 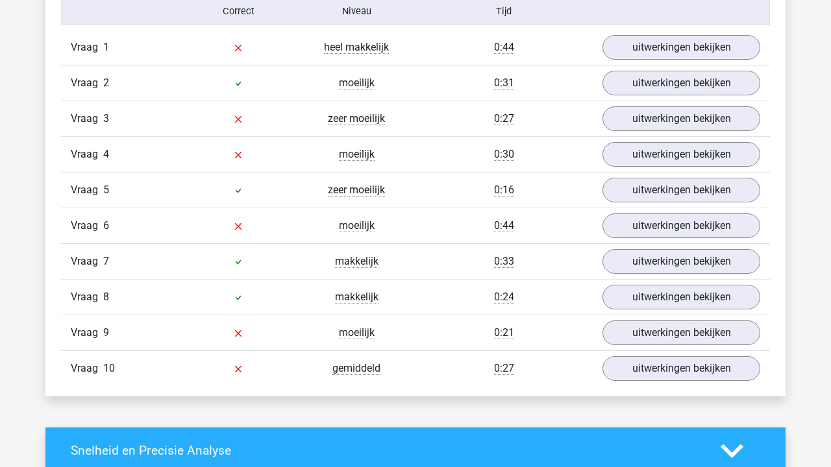 I want to click on span: 7, so click(x=106, y=261).